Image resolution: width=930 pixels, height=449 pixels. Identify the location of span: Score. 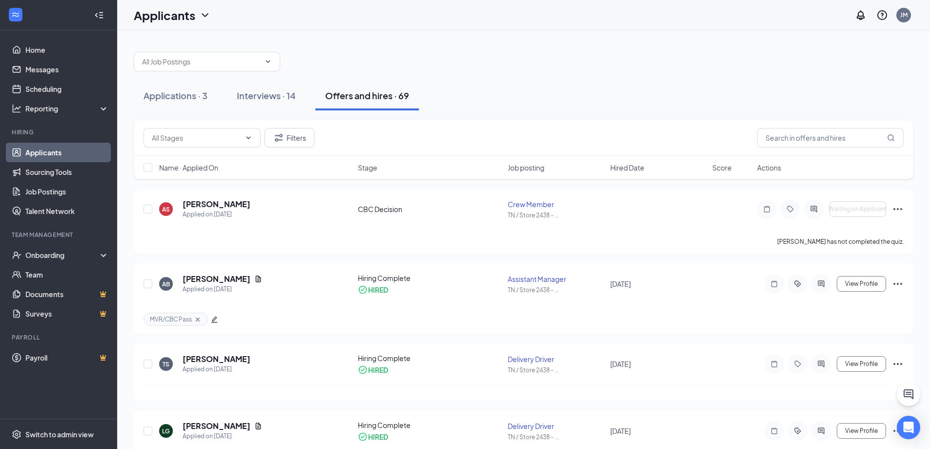
(722, 167).